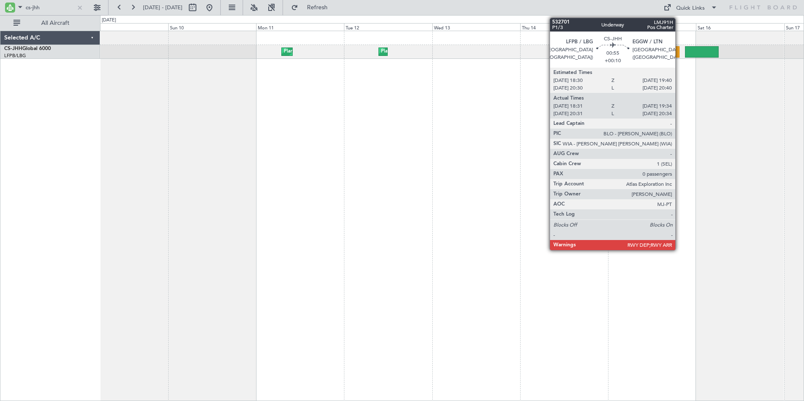 The width and height of the screenshot is (804, 401). Describe the element at coordinates (212, 27) in the screenshot. I see `div: Sun 10` at that location.